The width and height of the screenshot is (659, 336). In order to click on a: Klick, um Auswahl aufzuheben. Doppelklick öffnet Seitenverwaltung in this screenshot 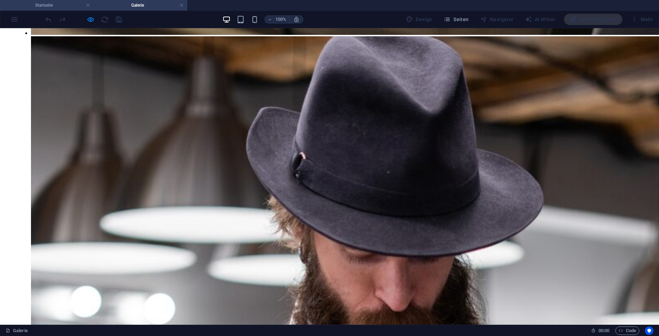, I will do `click(17, 331)`.